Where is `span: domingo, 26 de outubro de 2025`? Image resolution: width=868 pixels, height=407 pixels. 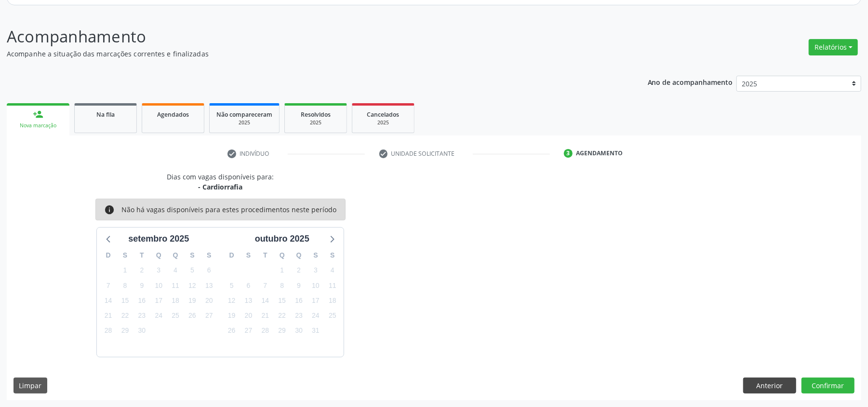
span: domingo, 26 de outubro de 2025 is located at coordinates (232, 331).